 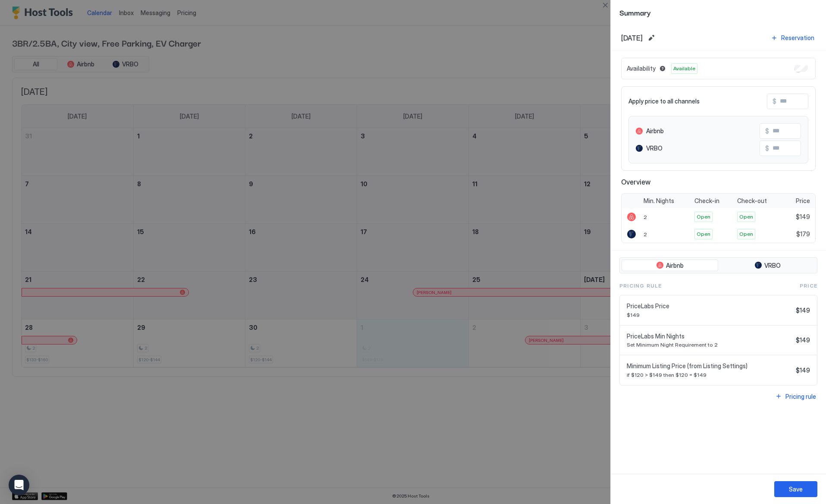 I want to click on button: Blocked dates override all pricing rules and remain unavailable until manually unblocked, so click(x=663, y=69).